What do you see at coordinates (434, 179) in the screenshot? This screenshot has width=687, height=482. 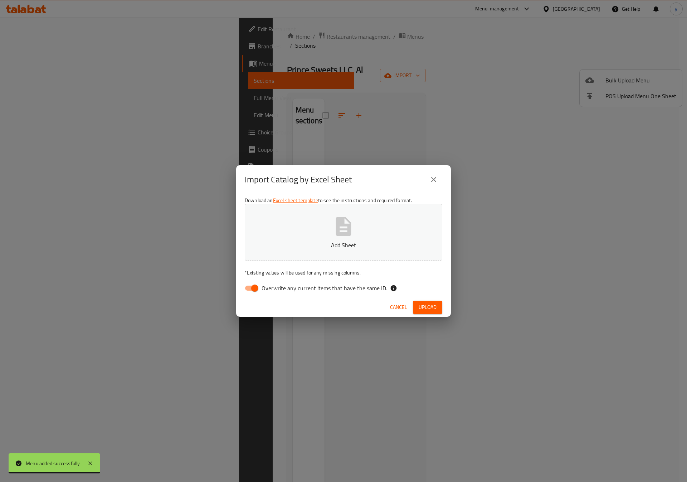 I see `button: close` at bounding box center [434, 179].